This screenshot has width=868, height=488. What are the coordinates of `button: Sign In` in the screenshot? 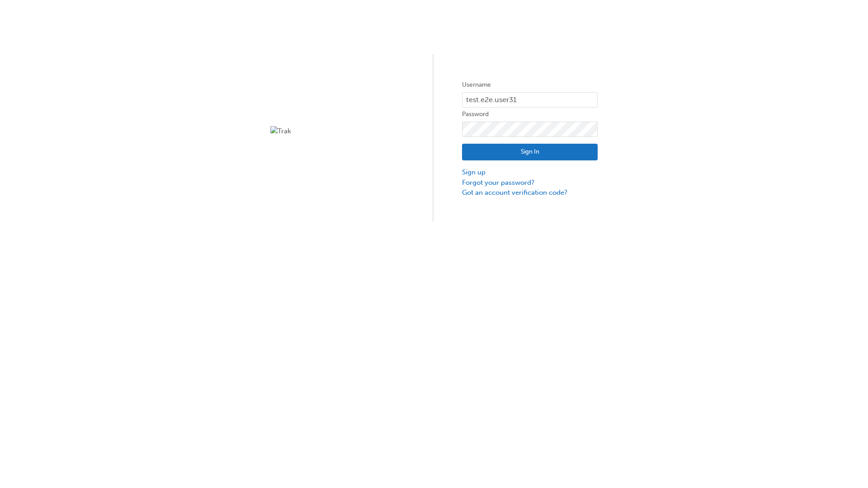 It's located at (529, 152).